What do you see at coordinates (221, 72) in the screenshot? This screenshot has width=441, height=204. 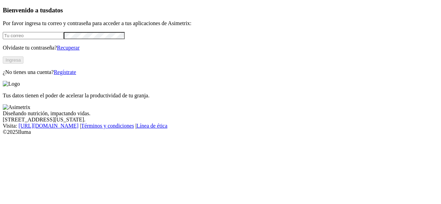 I see `p: ¿No tienes una cuenta?` at bounding box center [221, 72].